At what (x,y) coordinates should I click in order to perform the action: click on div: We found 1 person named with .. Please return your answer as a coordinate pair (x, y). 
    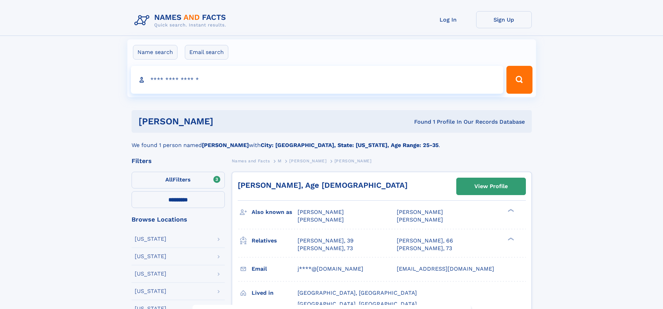
    Looking at the image, I should click on (332, 141).